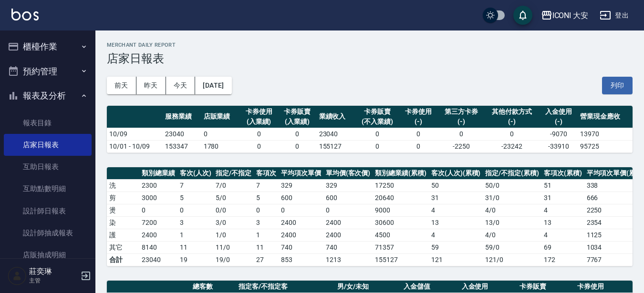  Describe the element at coordinates (158, 198) in the screenshot. I see `td: 3000` at that location.